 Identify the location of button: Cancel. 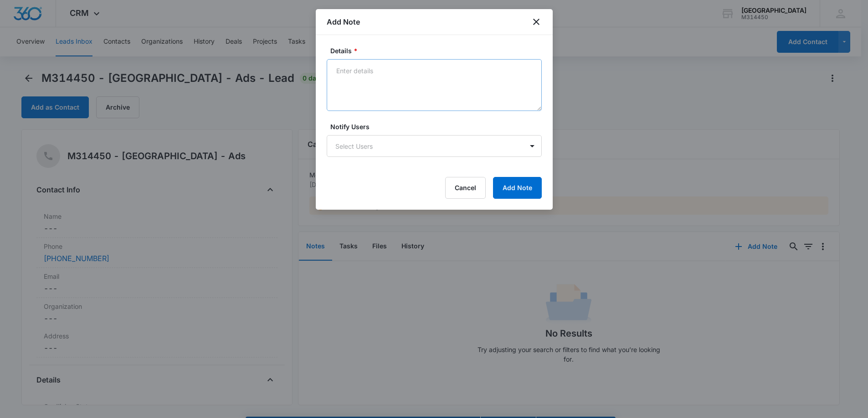
(465, 188).